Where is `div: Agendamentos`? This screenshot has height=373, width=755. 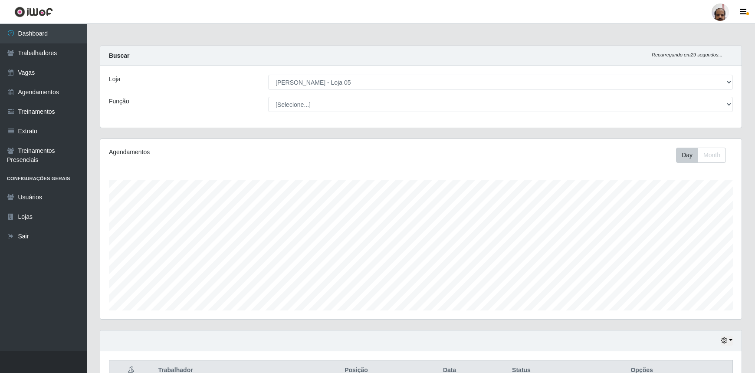
div: Agendamentos is located at coordinates (235, 152).